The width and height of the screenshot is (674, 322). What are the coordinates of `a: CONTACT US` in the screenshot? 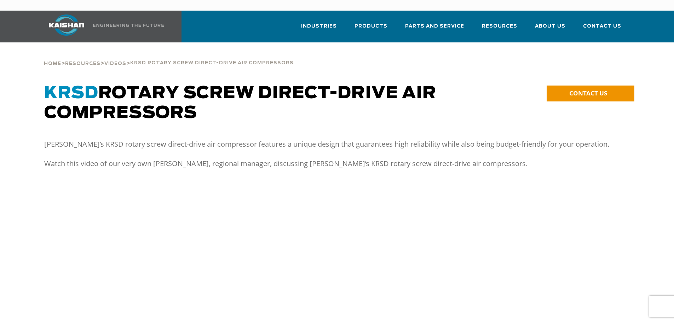 It's located at (590, 93).